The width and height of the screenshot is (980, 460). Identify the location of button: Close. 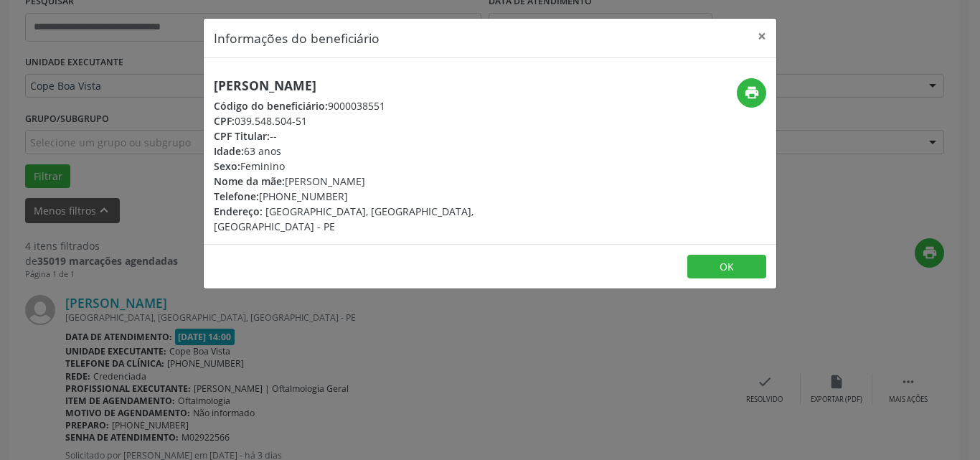
(762, 36).